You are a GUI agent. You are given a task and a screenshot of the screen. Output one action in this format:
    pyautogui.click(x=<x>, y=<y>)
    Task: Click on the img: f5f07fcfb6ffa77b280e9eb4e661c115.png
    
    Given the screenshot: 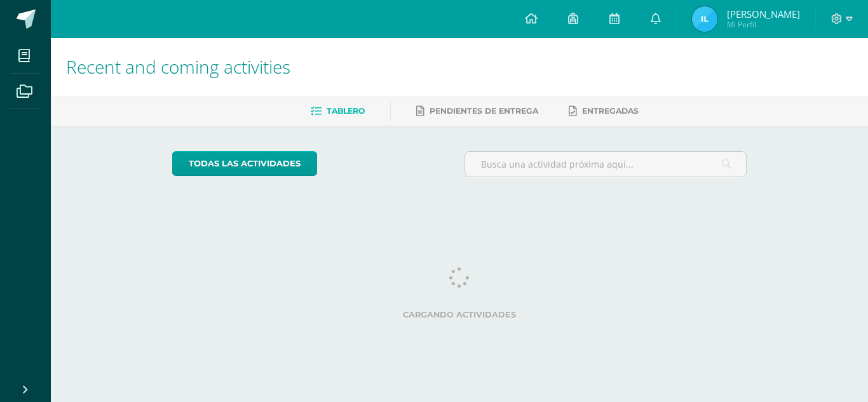 What is the action you would take?
    pyautogui.click(x=705, y=19)
    